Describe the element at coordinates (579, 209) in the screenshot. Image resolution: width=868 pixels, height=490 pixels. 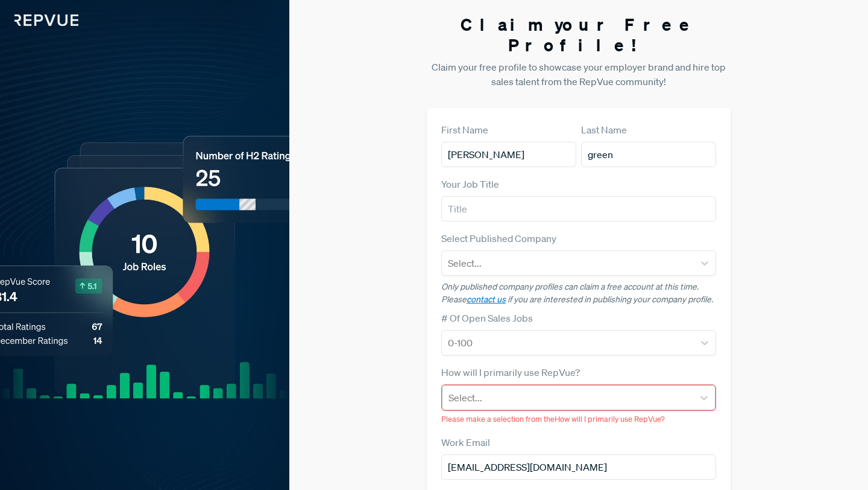
I see `input: Title` at that location.